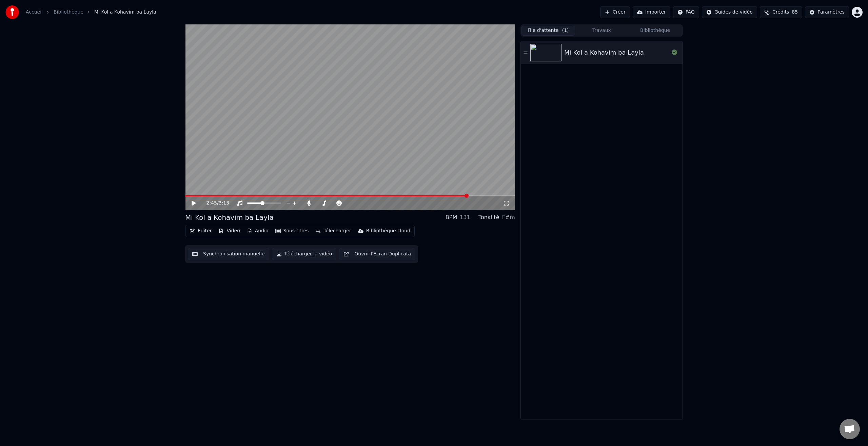 This screenshot has height=446, width=868. What do you see at coordinates (489, 218) in the screenshot?
I see `div: Tonalité` at bounding box center [489, 218].